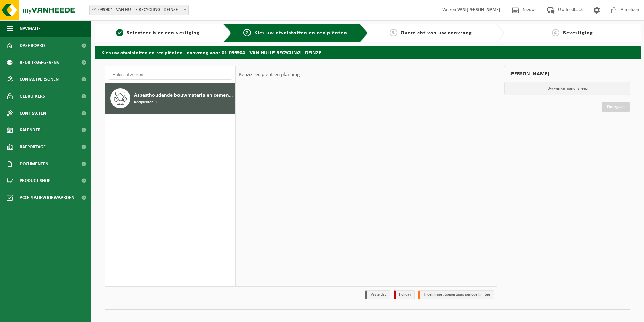 The width and height of the screenshot is (644, 322). I want to click on span: Overzicht van uw aanvraag, so click(436, 33).